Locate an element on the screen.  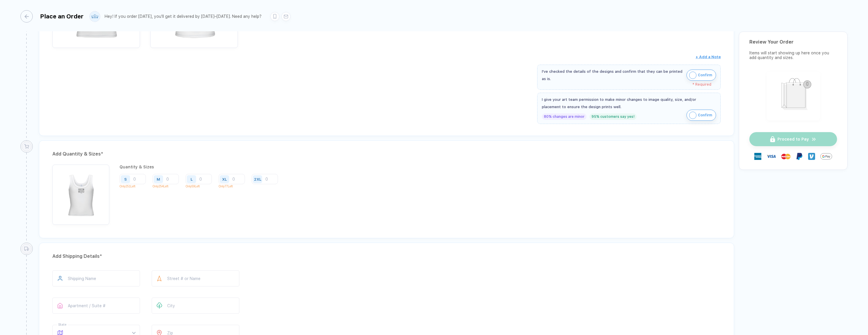
div: L is located at coordinates (192, 179).